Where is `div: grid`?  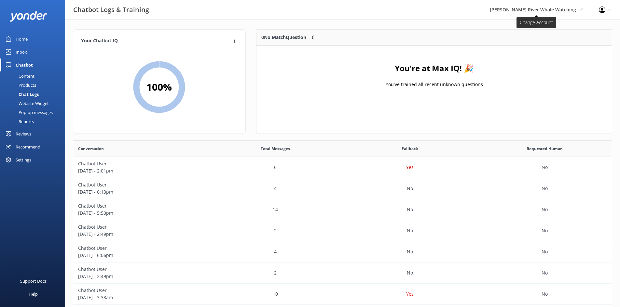 div: grid is located at coordinates (434, 78).